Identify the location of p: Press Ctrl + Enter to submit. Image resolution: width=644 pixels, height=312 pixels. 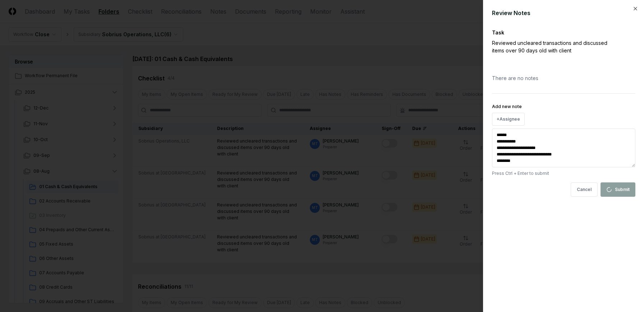
(564, 174).